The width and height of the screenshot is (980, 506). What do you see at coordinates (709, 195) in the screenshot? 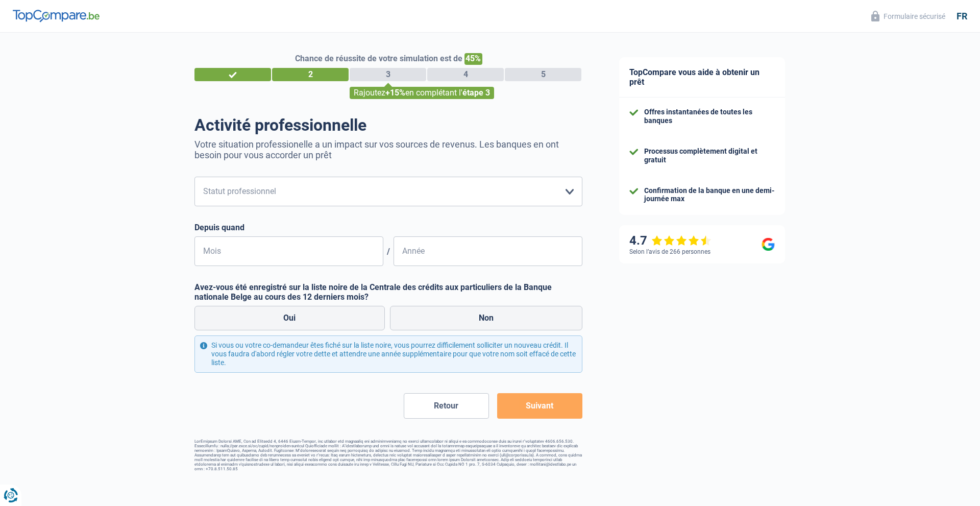
I see `div: Confirmation de la banque en une demi-journée max` at bounding box center [709, 195].